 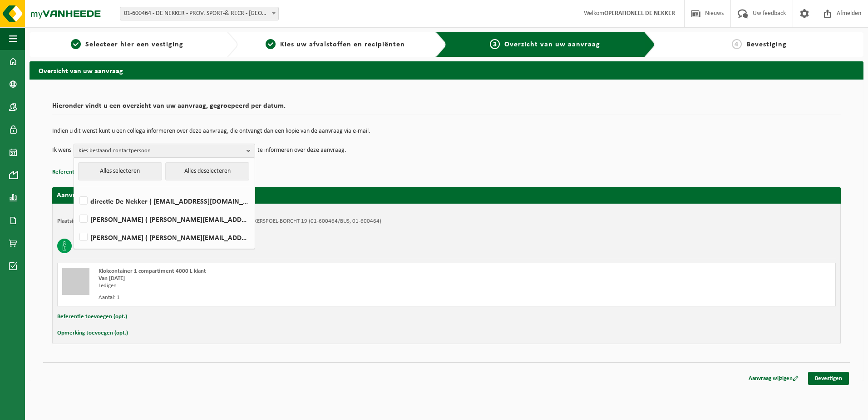 What do you see at coordinates (161, 151) in the screenshot?
I see `span: Kies bestaand contactpersoon` at bounding box center [161, 151].